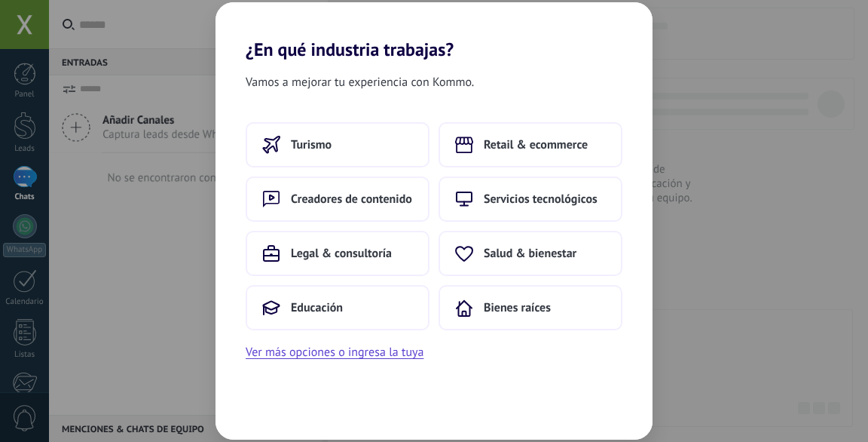 The height and width of the screenshot is (442, 868). Describe the element at coordinates (360, 82) in the screenshot. I see `span: Vamos a mejorar tu experiencia con Kommo.` at that location.